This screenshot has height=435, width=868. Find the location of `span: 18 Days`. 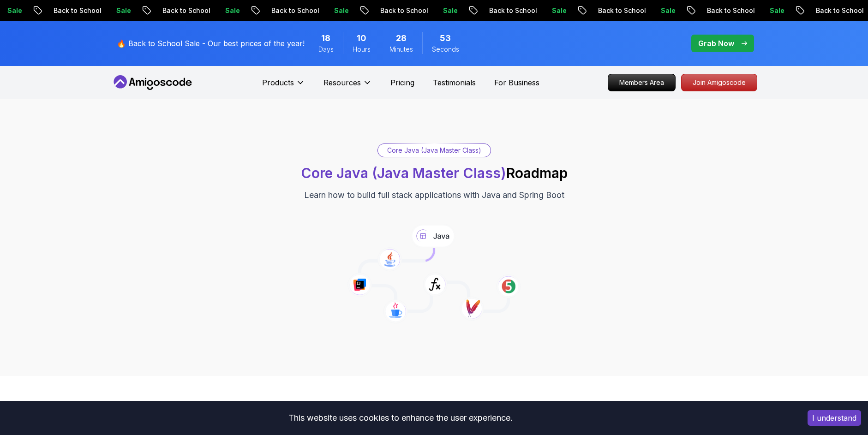

span: 18 Days is located at coordinates (326, 38).